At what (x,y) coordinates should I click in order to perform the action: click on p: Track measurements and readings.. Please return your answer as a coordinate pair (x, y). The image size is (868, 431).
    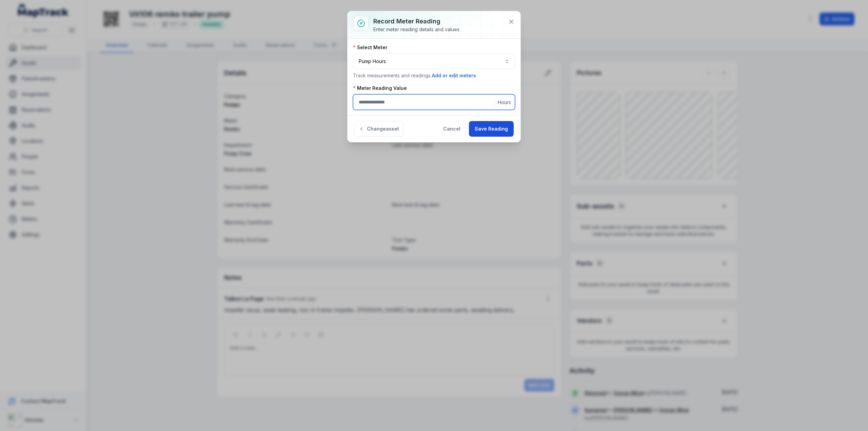
    Looking at the image, I should click on (434, 75).